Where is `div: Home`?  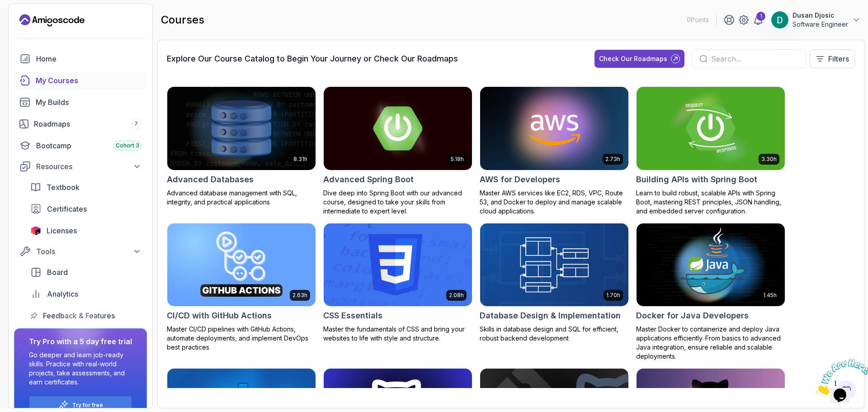
div: Home is located at coordinates (89, 59).